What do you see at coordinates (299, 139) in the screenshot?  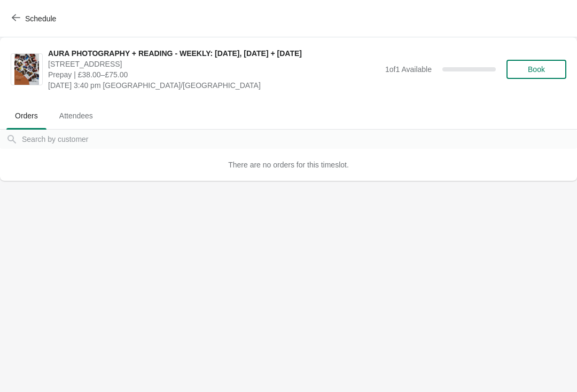 I see `input: Search by customer` at bounding box center [299, 139].